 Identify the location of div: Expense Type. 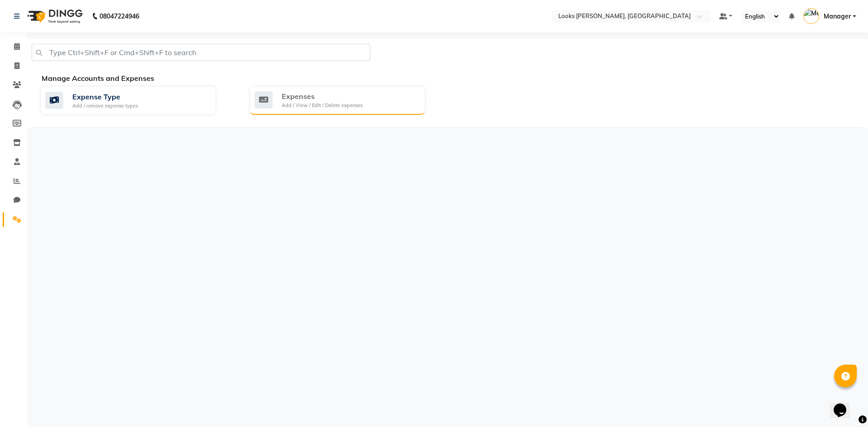
(105, 97).